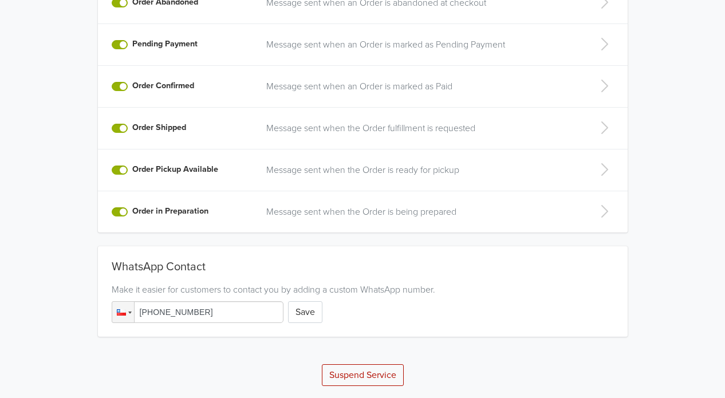  Describe the element at coordinates (363, 269) in the screenshot. I see `div: WhatsApp Contact` at that location.